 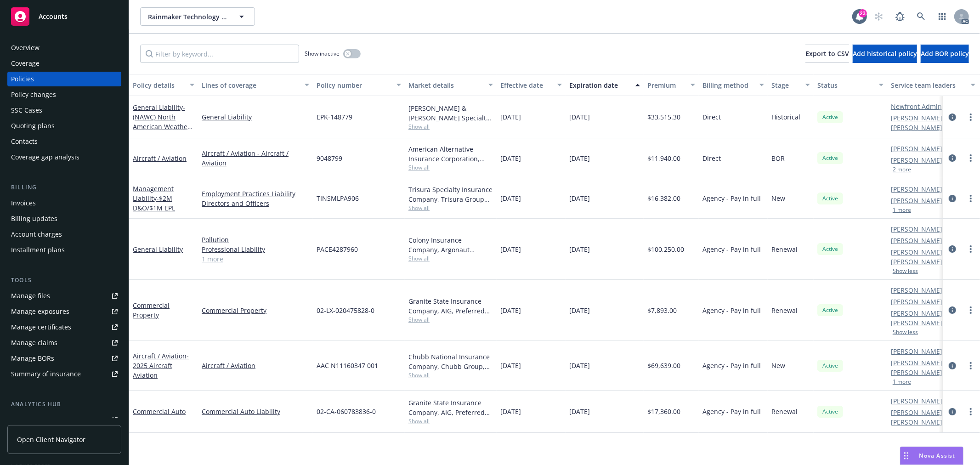 What do you see at coordinates (932, 456) in the screenshot?
I see `button: Nova Assist` at bounding box center [932, 456].